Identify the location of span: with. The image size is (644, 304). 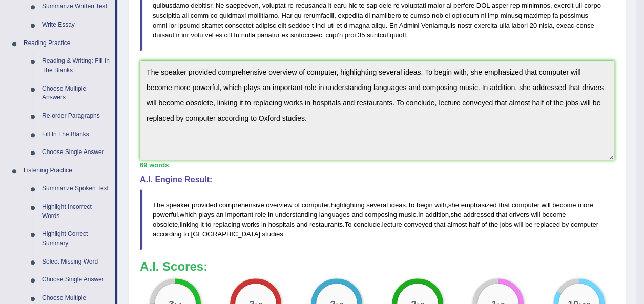
(440, 205).